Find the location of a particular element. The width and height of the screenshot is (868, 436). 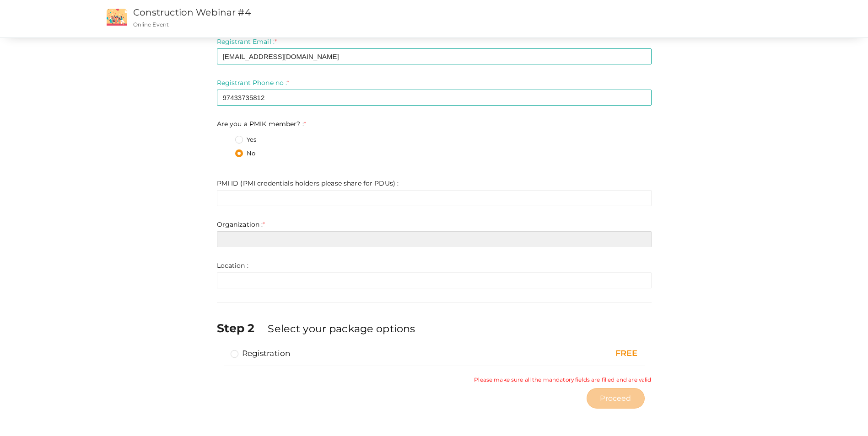

label: Registrant Email : is located at coordinates (247, 41).